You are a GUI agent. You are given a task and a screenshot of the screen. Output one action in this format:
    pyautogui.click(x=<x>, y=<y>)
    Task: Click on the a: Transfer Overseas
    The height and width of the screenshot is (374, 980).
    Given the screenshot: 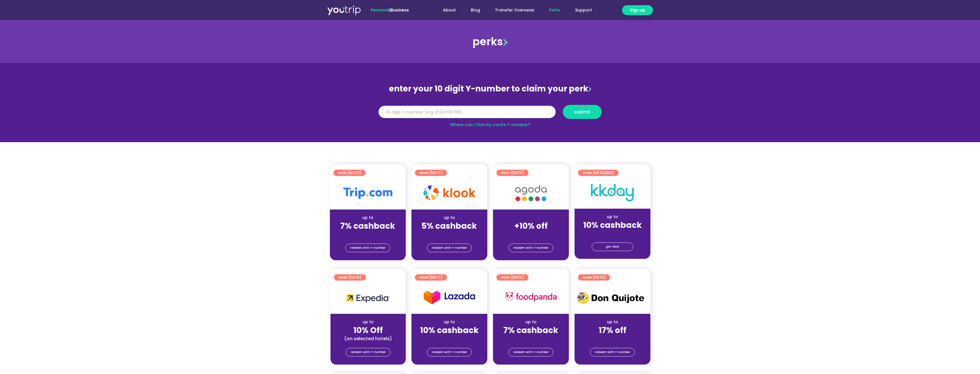 What is the action you would take?
    pyautogui.click(x=515, y=10)
    